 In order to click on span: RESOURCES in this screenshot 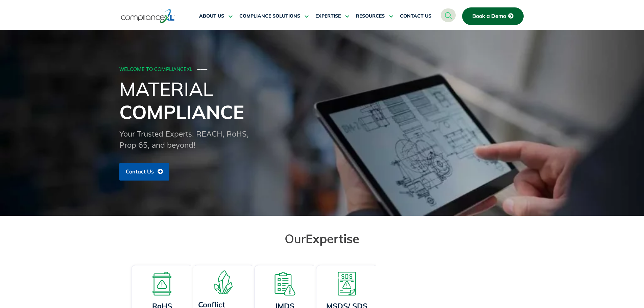, I will do `click(370, 16)`.